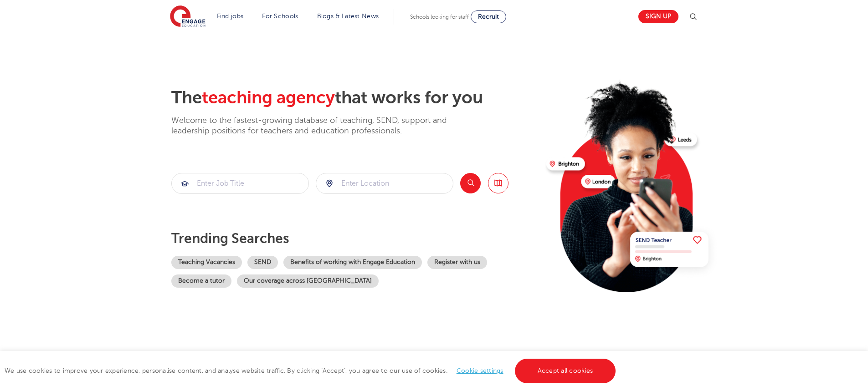 The image size is (868, 391). What do you see at coordinates (439, 17) in the screenshot?
I see `span: Schools looking for staff` at bounding box center [439, 17].